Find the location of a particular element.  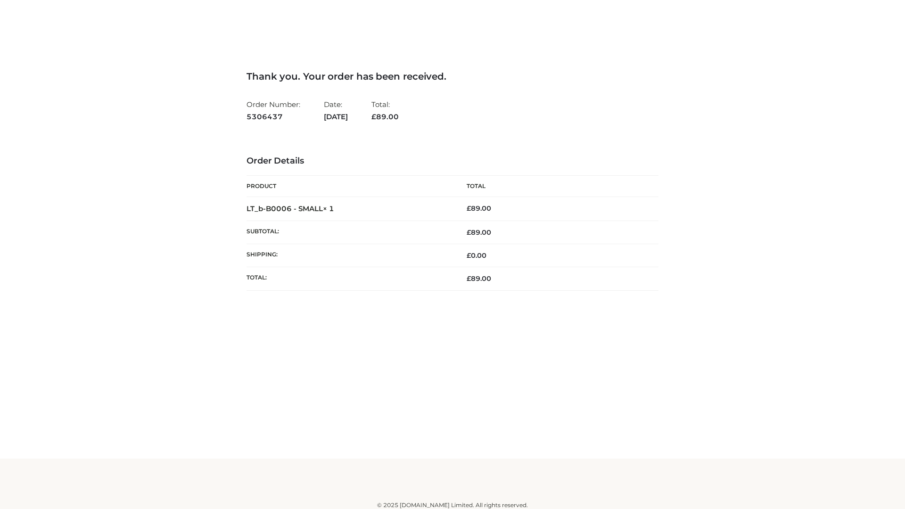

th: Total is located at coordinates (555, 186).